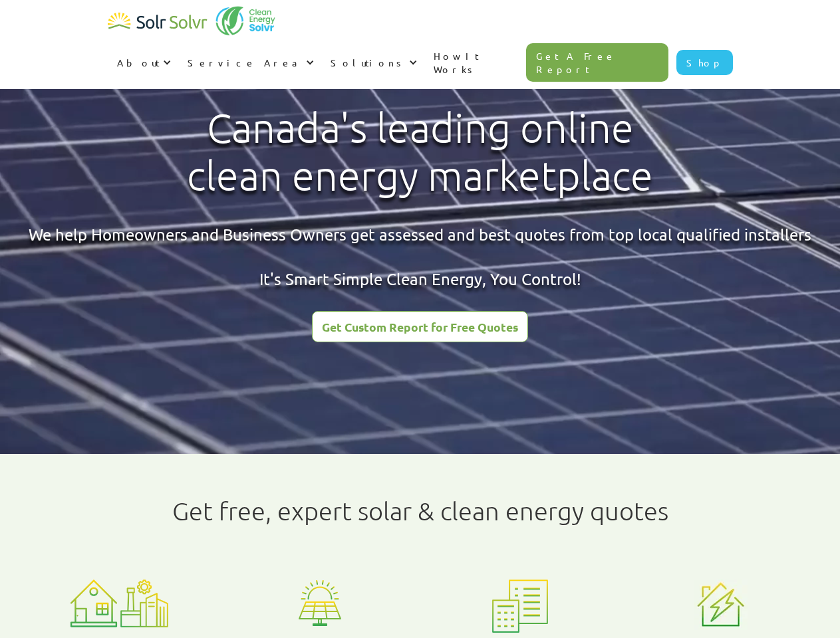 The width and height of the screenshot is (840, 638). What do you see at coordinates (704, 63) in the screenshot?
I see `a: Shop` at bounding box center [704, 63].